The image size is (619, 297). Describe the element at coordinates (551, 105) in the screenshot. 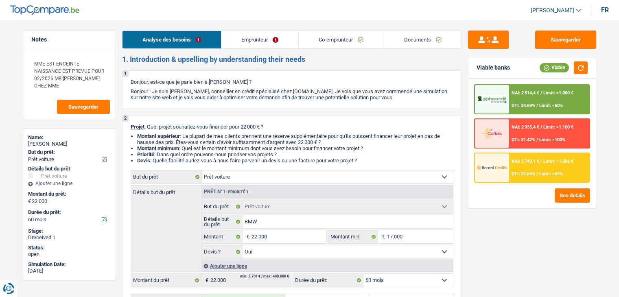

I see `span: Limit: <60%` at that location.